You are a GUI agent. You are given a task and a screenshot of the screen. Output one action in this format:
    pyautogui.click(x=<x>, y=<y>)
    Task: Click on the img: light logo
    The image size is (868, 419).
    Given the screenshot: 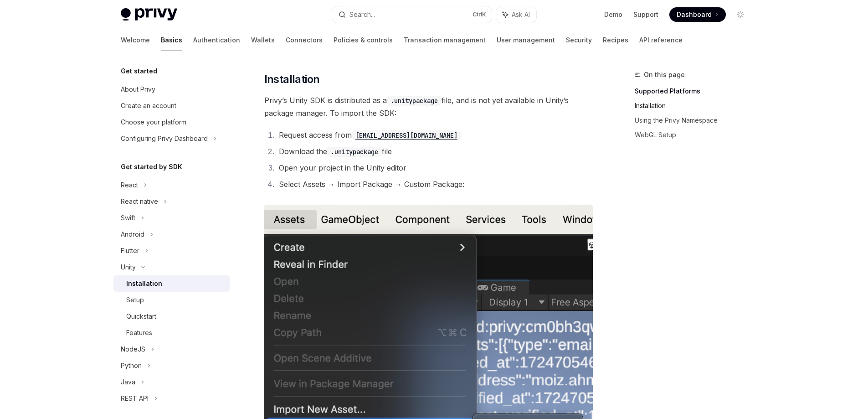 What is the action you would take?
    pyautogui.click(x=149, y=14)
    